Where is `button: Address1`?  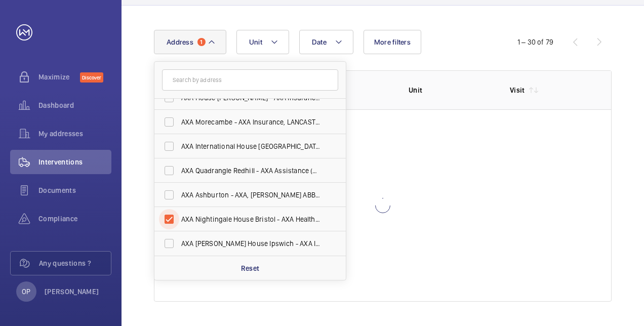
button: Address1 is located at coordinates (190, 42).